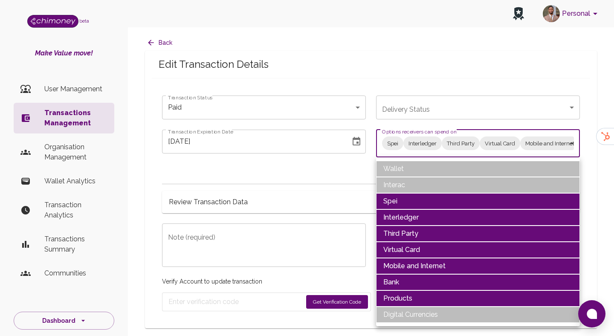 This screenshot has width=614, height=336. Describe the element at coordinates (478, 201) in the screenshot. I see `li: Spei` at that location.